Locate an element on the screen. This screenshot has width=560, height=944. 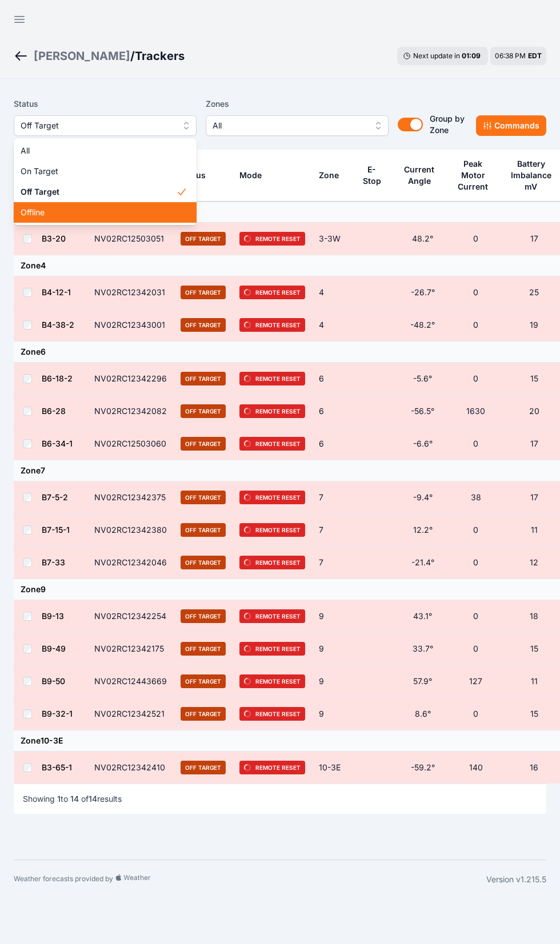
div: Off Target is located at coordinates (105, 181).